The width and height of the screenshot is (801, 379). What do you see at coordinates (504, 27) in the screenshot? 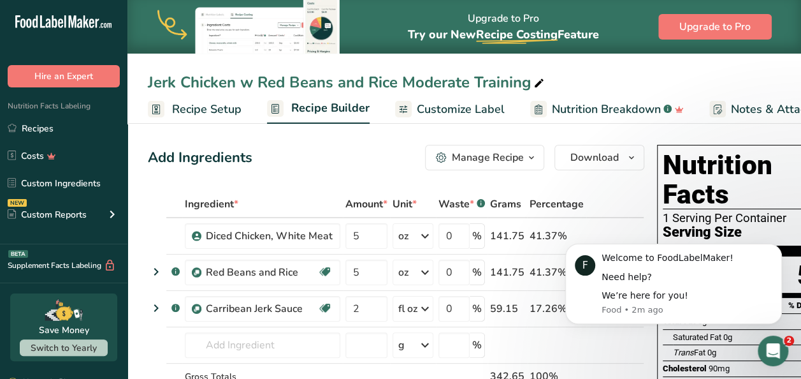
I see `div: Upgrade to Pro` at bounding box center [504, 27].